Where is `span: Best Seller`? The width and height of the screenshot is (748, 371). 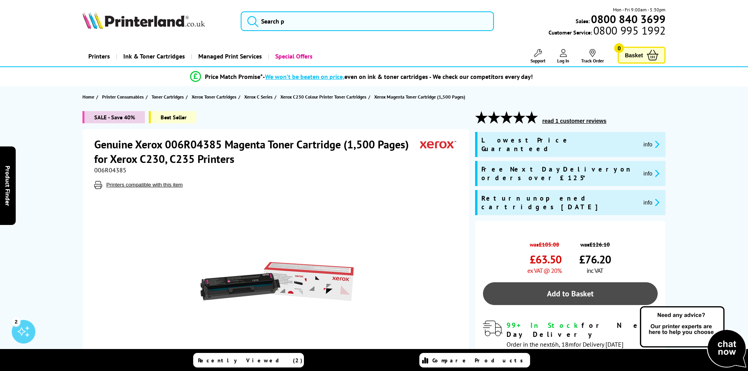
span: Best Seller is located at coordinates (172, 117).